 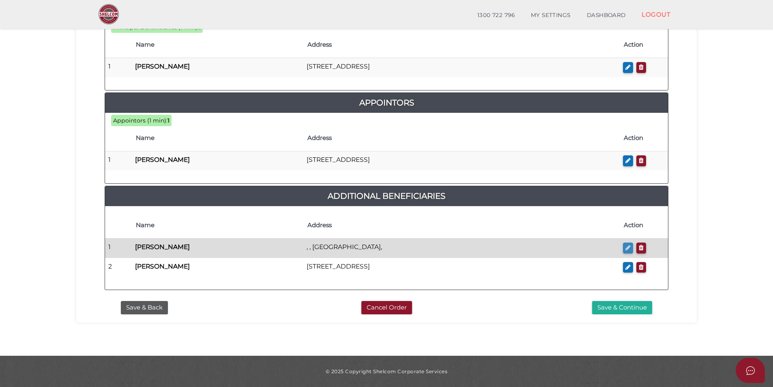 I want to click on button: Open asap, so click(x=750, y=370).